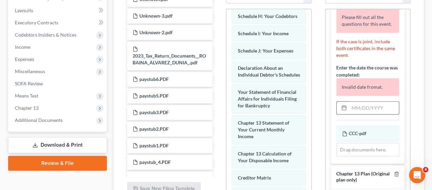 Image resolution: width=432 pixels, height=190 pixels. What do you see at coordinates (46, 141) in the screenshot?
I see `button: Start recording` at bounding box center [46, 141].